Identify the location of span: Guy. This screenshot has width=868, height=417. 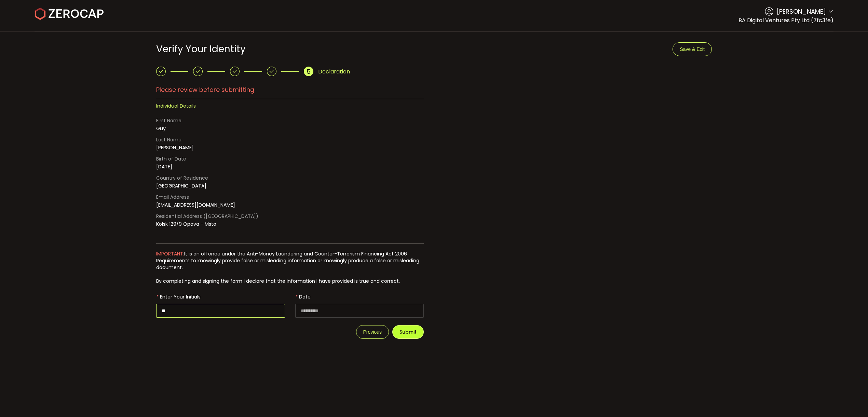
(161, 128).